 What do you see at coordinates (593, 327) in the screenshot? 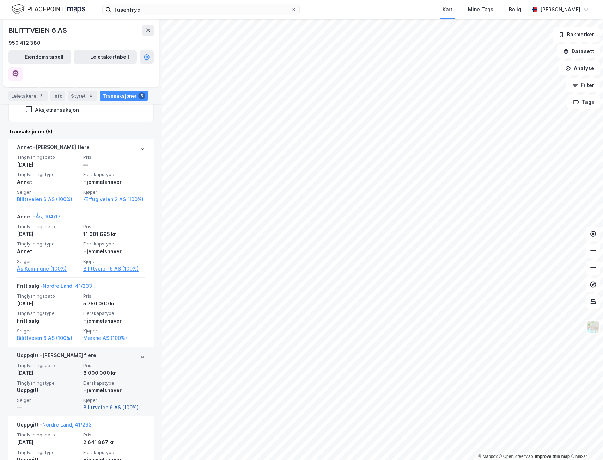
I see `img: Z` at bounding box center [593, 327].